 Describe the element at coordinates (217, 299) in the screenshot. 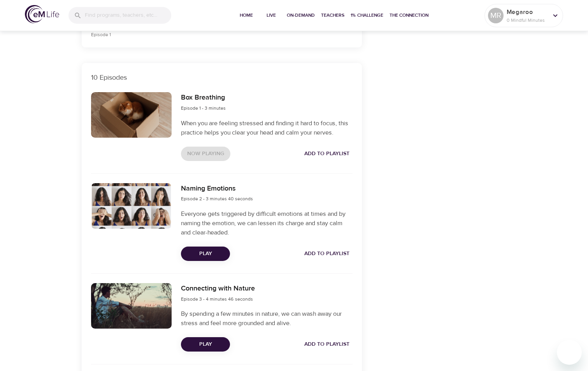

I see `span: Episode 3 - 4 minutes 46 seconds` at that location.